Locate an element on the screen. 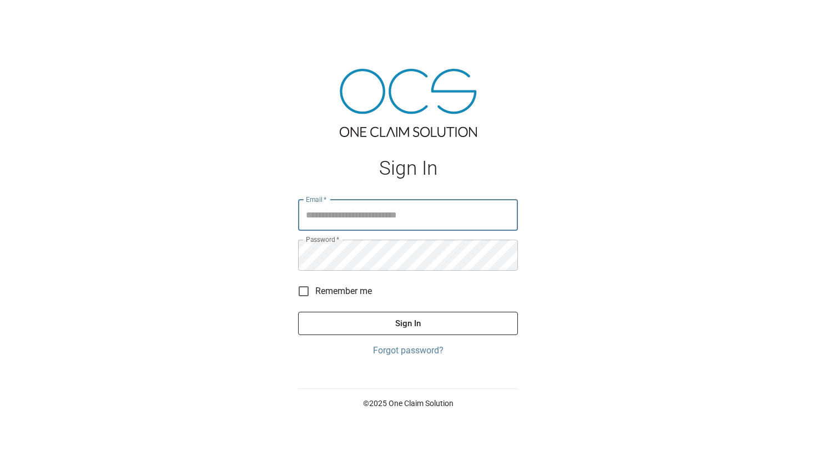 This screenshot has height=461, width=816. h1: Sign In is located at coordinates (408, 168).